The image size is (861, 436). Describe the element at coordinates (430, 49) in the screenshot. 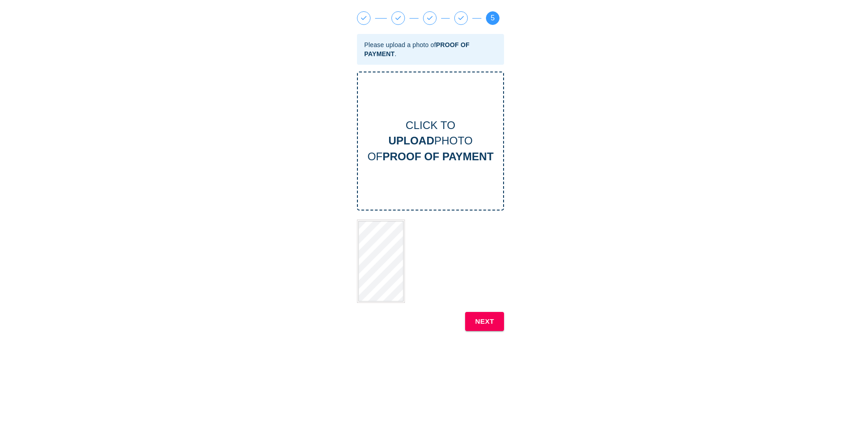

I see `div: Please upload a photo of .` at that location.